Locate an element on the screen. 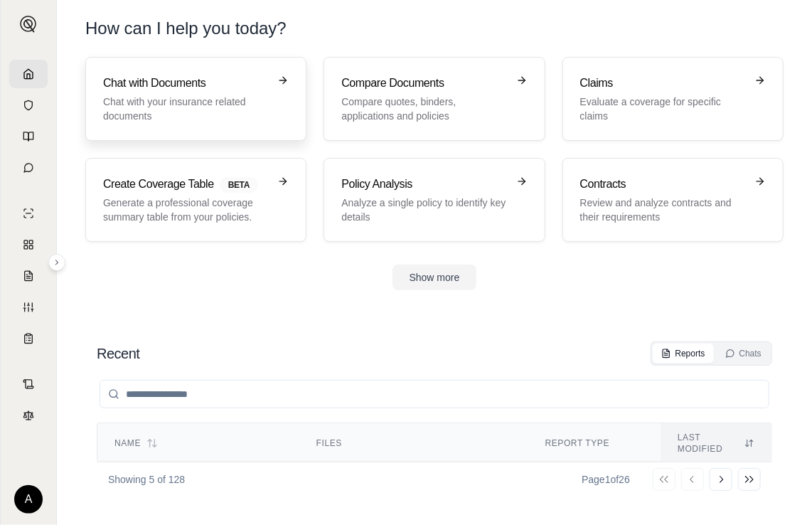 This screenshot has height=525, width=812. a: Create Coverage TableBETAGenerate a professional coverage summary table from your policies. is located at coordinates (196, 200).